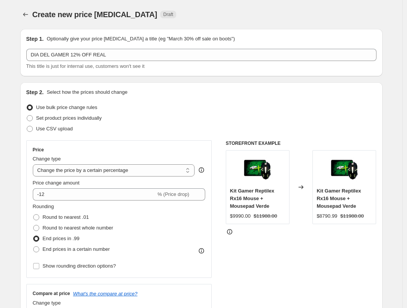 Image resolution: width=407 pixels, height=308 pixels. What do you see at coordinates (76, 249) in the screenshot?
I see `span: End prices in a certain number` at bounding box center [76, 249].